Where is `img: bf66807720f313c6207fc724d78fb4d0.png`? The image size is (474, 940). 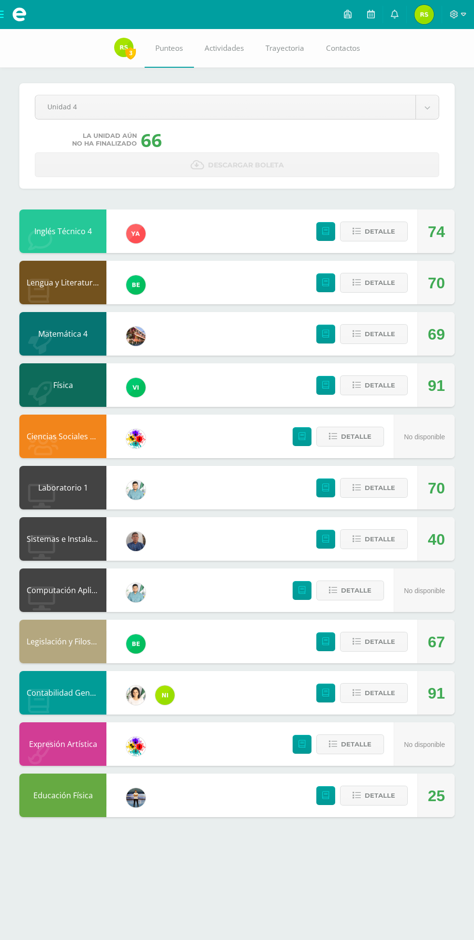
img: bf66807720f313c6207fc724d78fb4d0.png is located at coordinates (136, 541).